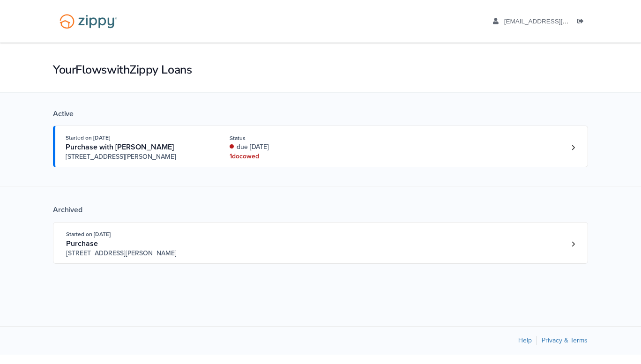 This screenshot has height=364, width=641. I want to click on a: Open loan 4215773, so click(321, 146).